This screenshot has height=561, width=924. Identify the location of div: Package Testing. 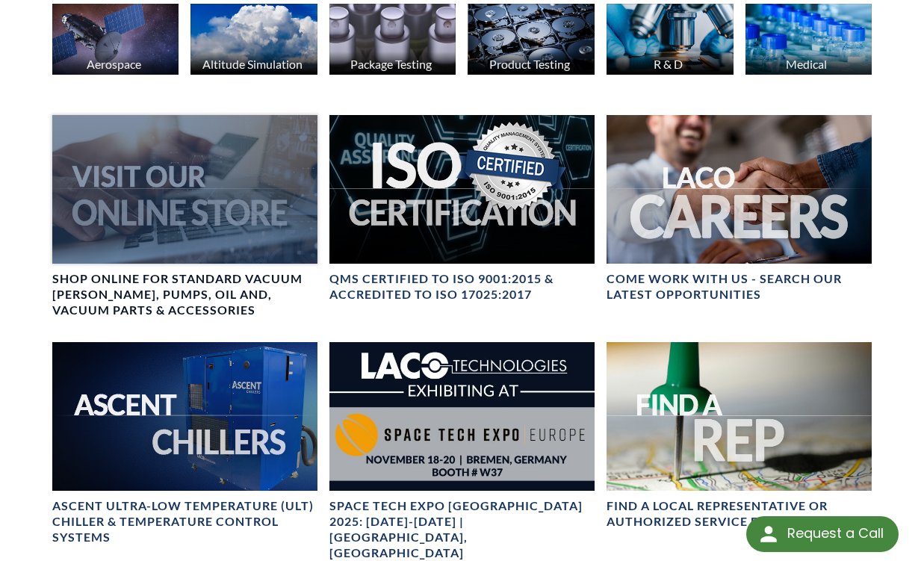
(391, 64).